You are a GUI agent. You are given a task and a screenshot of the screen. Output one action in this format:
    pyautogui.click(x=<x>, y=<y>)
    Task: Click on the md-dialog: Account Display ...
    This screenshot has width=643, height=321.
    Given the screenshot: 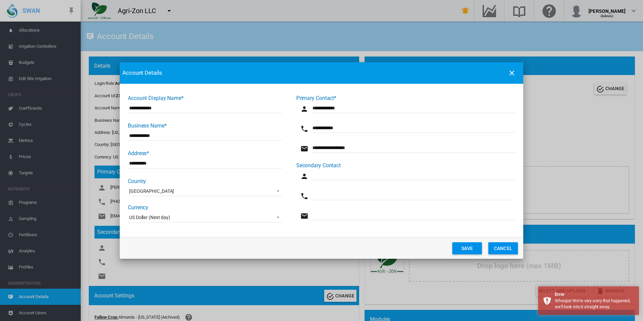 What is the action you would take?
    pyautogui.click(x=321, y=160)
    